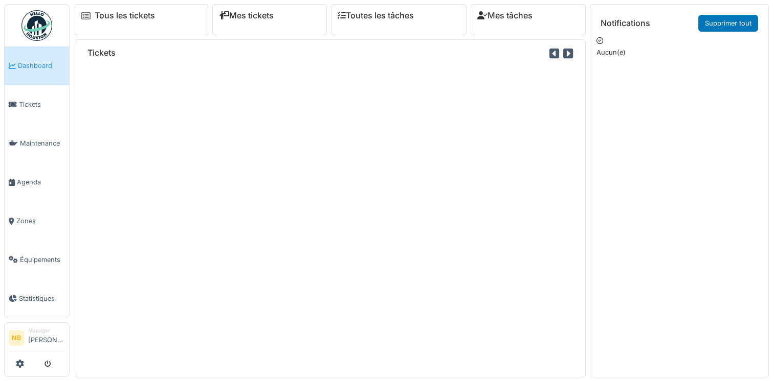  Describe the element at coordinates (37, 221) in the screenshot. I see `a: Zones` at that location.